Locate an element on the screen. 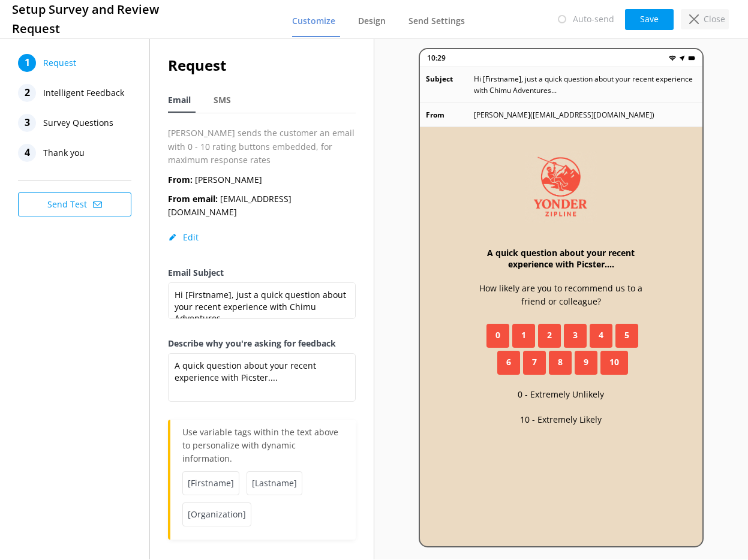 This screenshot has height=560, width=748. span: [Firstname] is located at coordinates (210, 484).